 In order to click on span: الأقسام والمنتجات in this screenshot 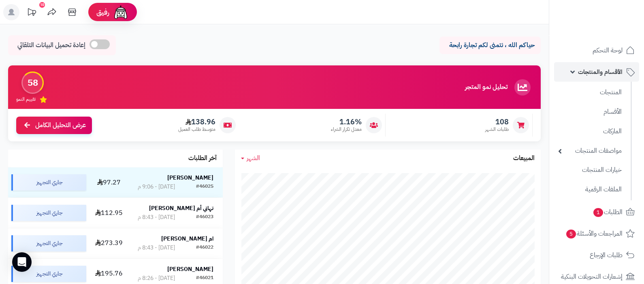, I will do `click(601, 72)`.